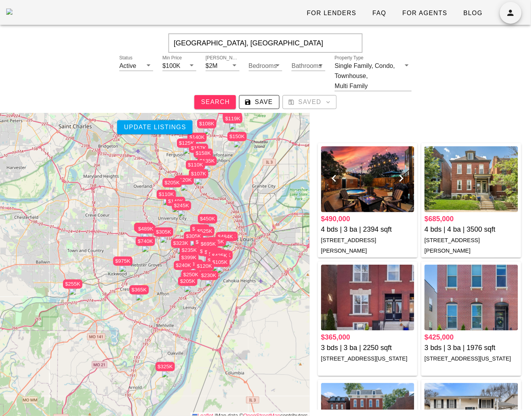  I want to click on div: $108K, so click(207, 124).